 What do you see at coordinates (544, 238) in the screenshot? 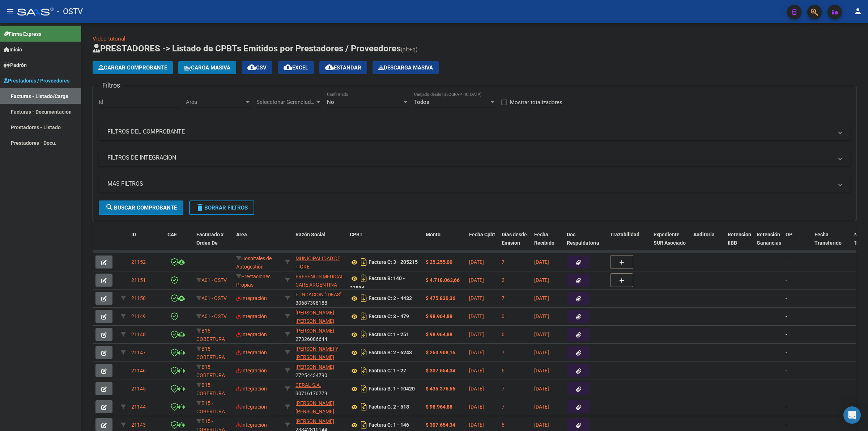
I see `span: Fecha Recibido` at bounding box center [544, 238].